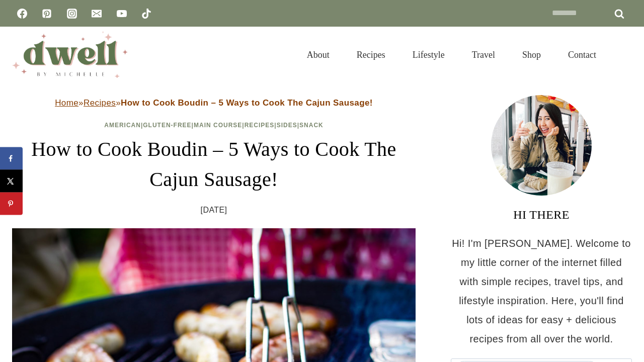  I want to click on a: Instagram, so click(72, 13).